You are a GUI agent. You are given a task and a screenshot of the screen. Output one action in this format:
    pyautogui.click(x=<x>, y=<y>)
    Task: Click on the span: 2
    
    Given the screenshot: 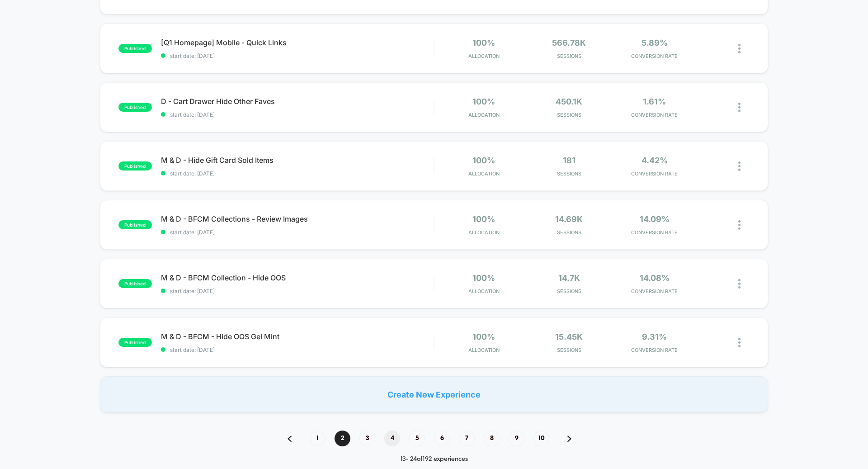 What is the action you would take?
    pyautogui.click(x=342, y=438)
    